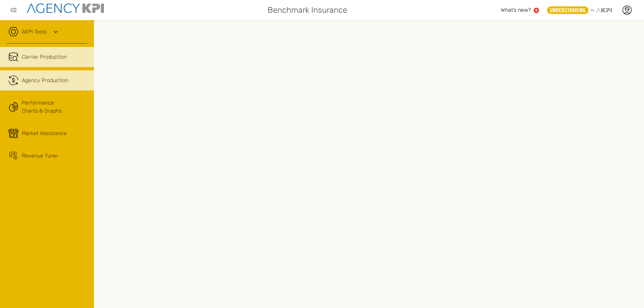  I want to click on span: What’s new?, so click(516, 10).